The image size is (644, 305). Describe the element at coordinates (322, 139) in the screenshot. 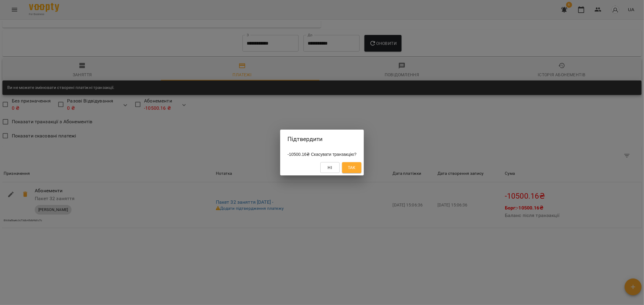

I see `h2: Підтвердити` at that location.